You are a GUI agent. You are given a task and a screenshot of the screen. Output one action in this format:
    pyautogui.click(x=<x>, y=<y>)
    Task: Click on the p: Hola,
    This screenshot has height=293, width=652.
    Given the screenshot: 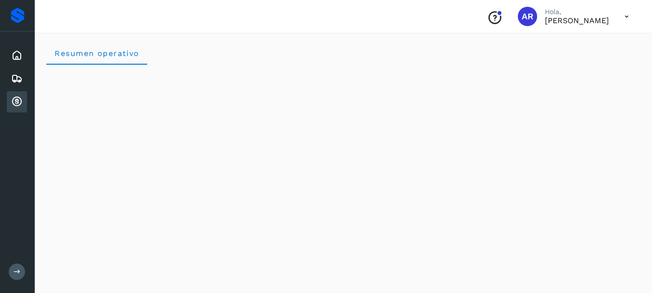 What is the action you would take?
    pyautogui.click(x=576, y=12)
    